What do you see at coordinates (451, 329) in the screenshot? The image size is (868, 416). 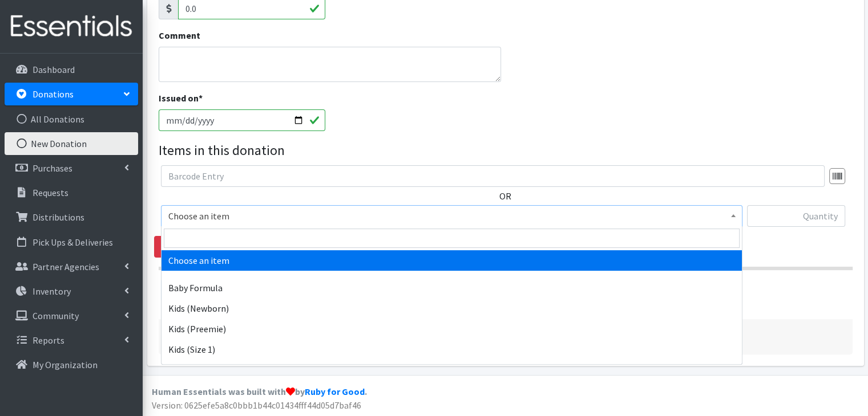 I see `li: Kids (Preemie)` at bounding box center [451, 329].